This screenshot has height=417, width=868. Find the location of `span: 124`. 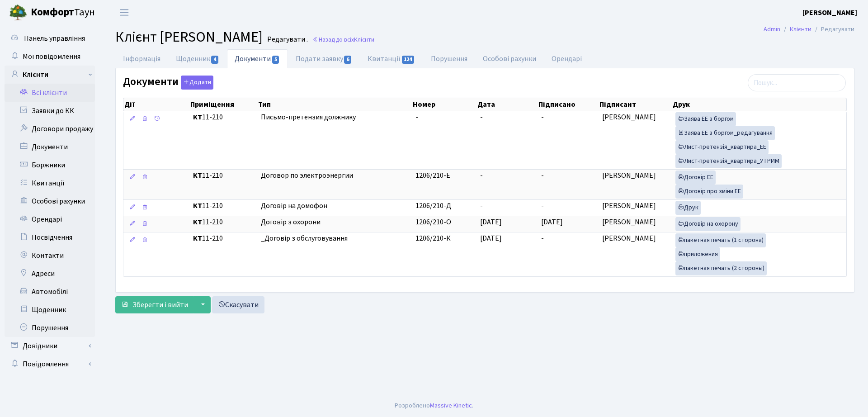

span: 124 is located at coordinates (408, 60).